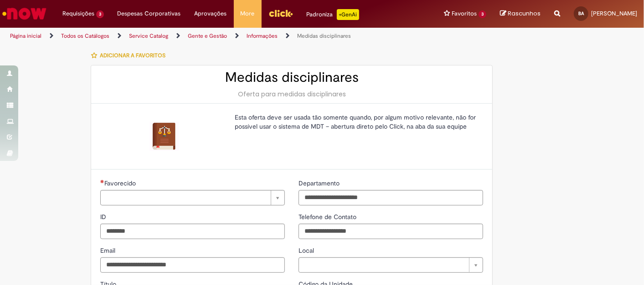 This screenshot has width=644, height=285. Describe the element at coordinates (192, 198) in the screenshot. I see `a: Limpar campo Favorecido` at that location.